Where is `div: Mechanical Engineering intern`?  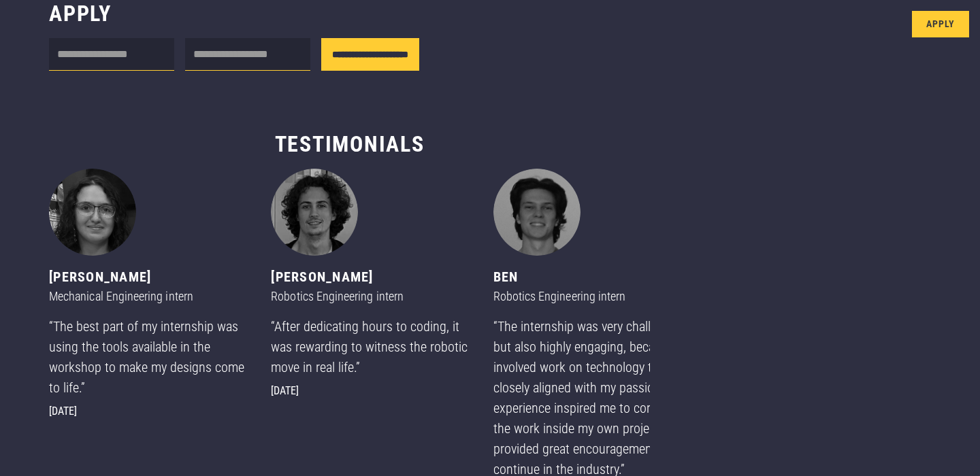 div: Mechanical Engineering intern is located at coordinates (149, 296).